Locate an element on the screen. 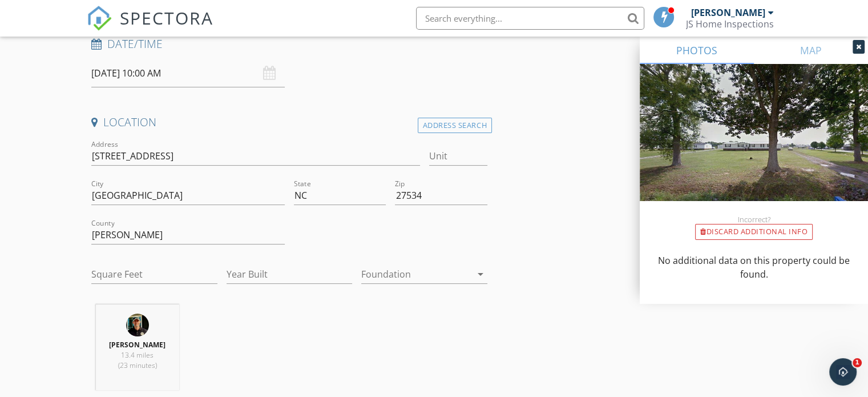 Image resolution: width=868 pixels, height=397 pixels. input: Search everything... is located at coordinates (530, 18).